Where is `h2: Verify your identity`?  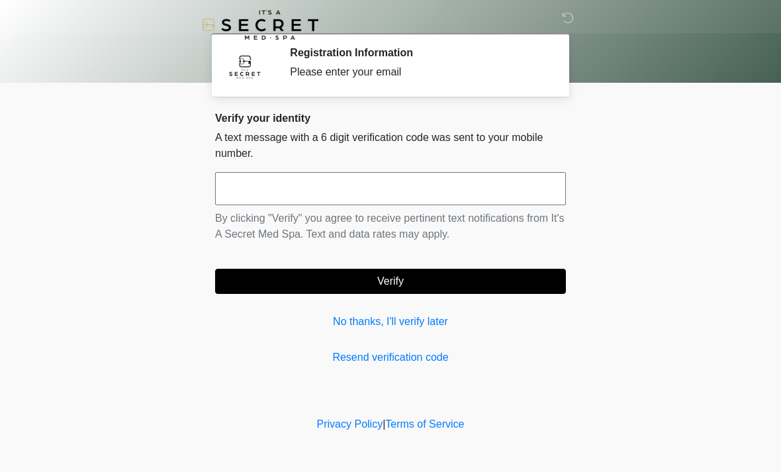
h2: Verify your identity is located at coordinates (390, 118).